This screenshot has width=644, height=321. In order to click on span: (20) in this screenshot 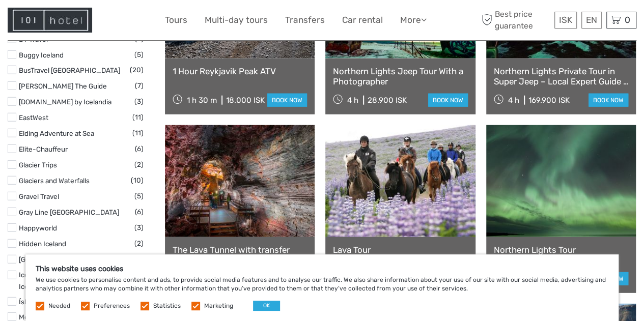, I will do `click(136, 70)`.